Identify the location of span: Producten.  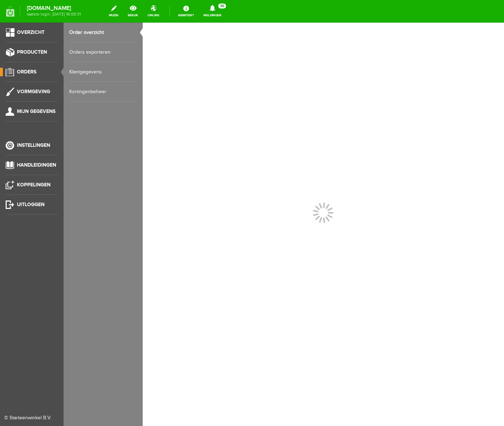
(32, 52).